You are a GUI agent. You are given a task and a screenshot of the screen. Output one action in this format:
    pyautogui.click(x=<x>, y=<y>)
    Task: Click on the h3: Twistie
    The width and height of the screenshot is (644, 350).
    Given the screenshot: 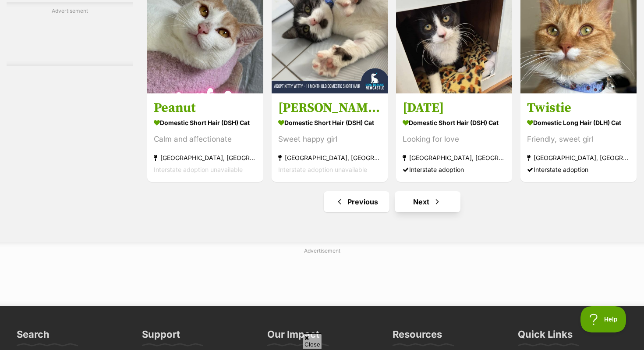 What is the action you would take?
    pyautogui.click(x=578, y=108)
    